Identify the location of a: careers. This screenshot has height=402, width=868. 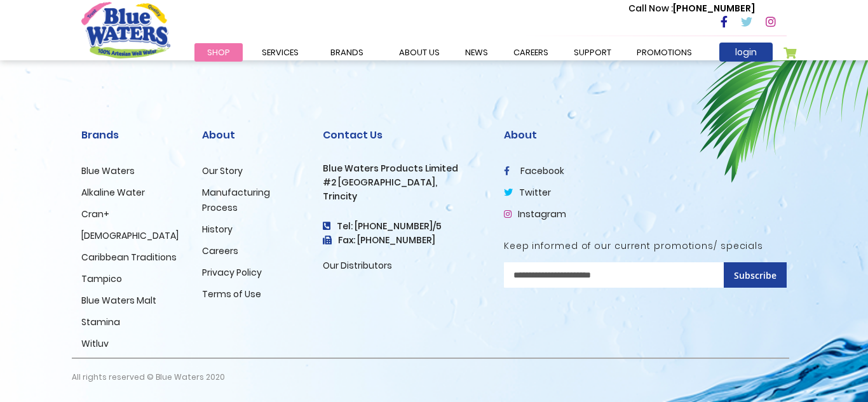
(530, 52).